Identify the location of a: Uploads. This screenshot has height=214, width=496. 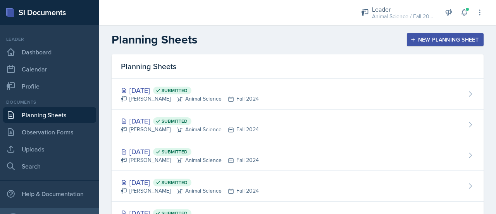
(50, 149).